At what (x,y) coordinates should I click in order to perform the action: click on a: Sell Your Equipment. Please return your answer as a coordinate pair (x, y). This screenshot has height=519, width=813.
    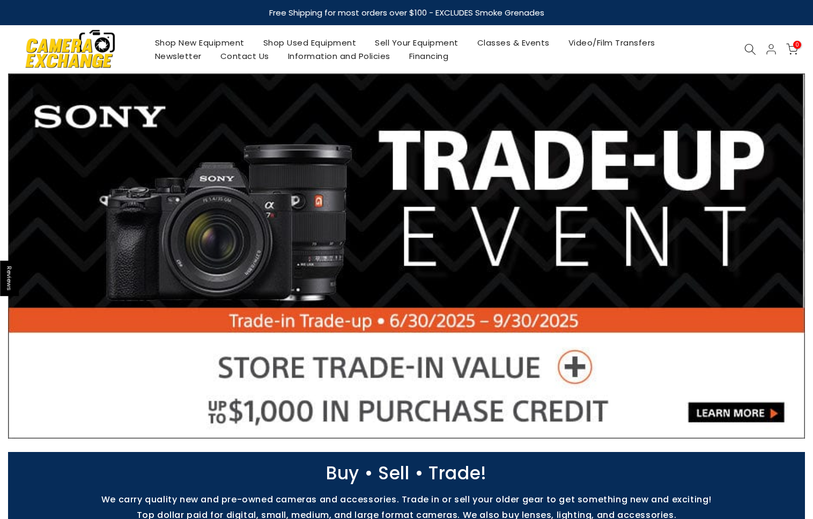
    Looking at the image, I should click on (416, 42).